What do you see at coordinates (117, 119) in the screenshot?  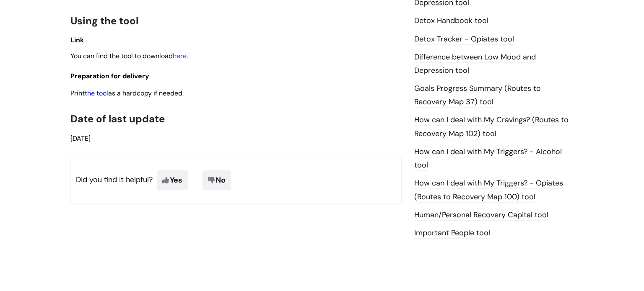 I see `span: Date of last update` at bounding box center [117, 119].